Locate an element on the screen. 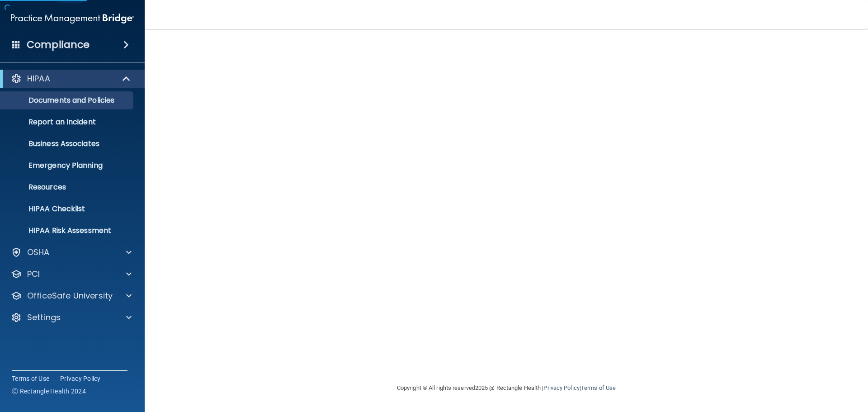 The width and height of the screenshot is (868, 412). a: HIPAA is located at coordinates (71, 79).